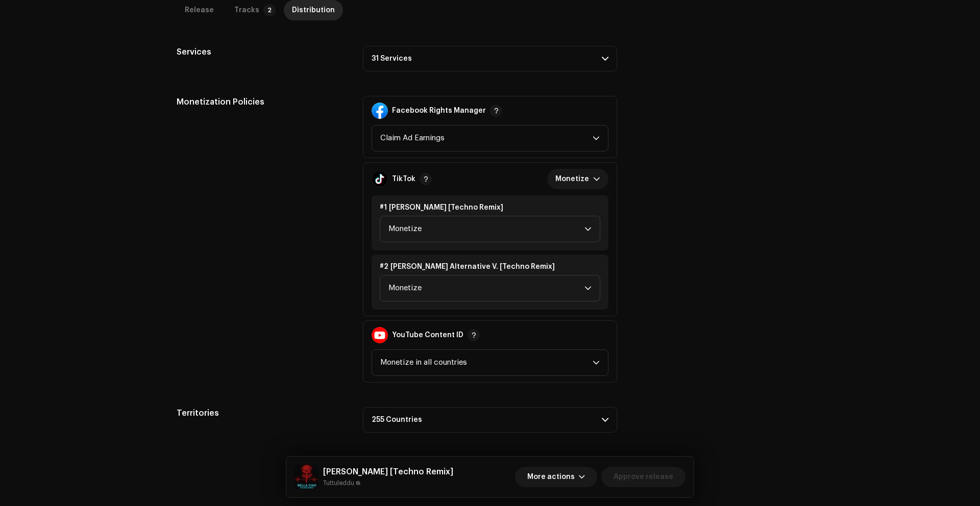 This screenshot has height=506, width=980. What do you see at coordinates (490, 420) in the screenshot?
I see `p-accordion-header: 255 Countries` at bounding box center [490, 420].